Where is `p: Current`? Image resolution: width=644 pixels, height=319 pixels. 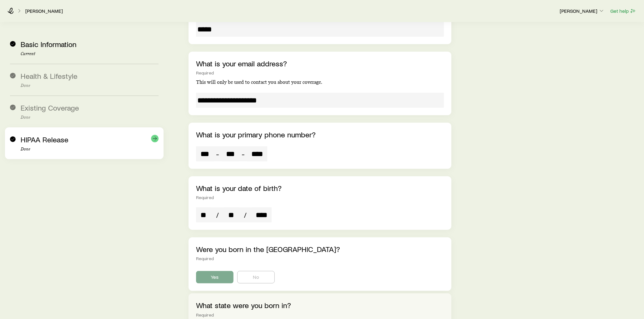 p: Current is located at coordinates (89, 54).